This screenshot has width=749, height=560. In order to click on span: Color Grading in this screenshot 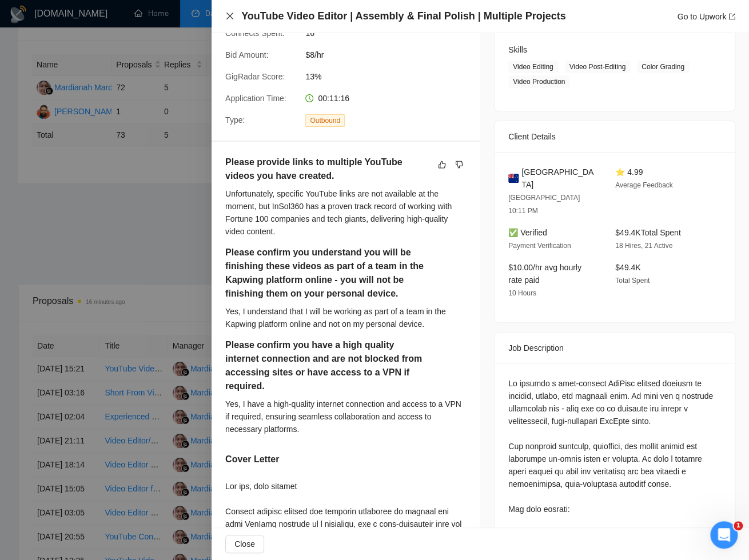, I will do `click(662, 67)`.